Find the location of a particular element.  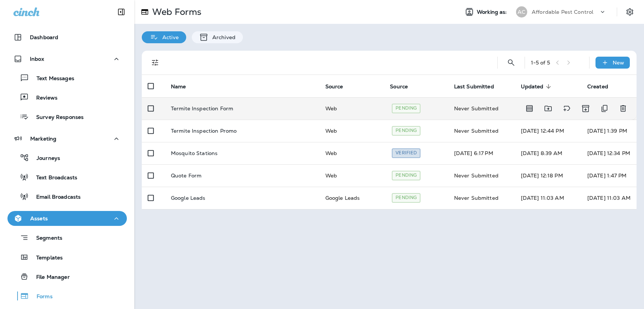

button: Marketing is located at coordinates (67, 139).